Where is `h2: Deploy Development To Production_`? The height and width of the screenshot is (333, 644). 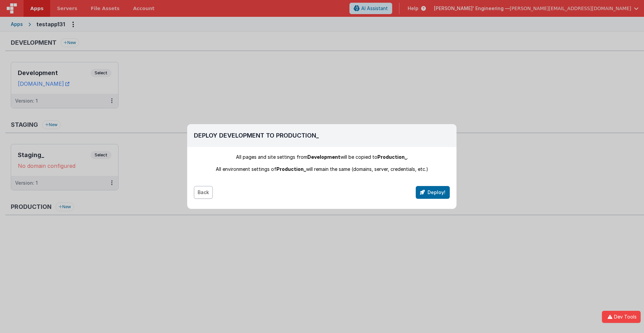
h2: Deploy Development To Production_ is located at coordinates (322, 135).